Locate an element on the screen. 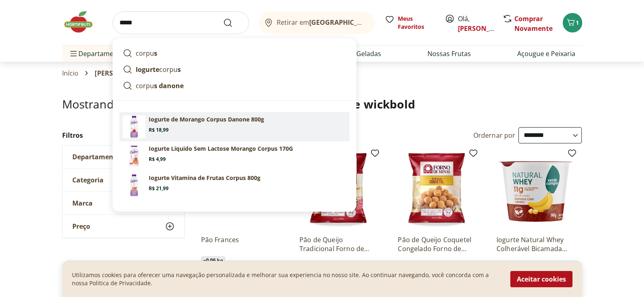 Image resolution: width=644 pixels, height=297 pixels. span: R$ 21,99 is located at coordinates (158, 188).